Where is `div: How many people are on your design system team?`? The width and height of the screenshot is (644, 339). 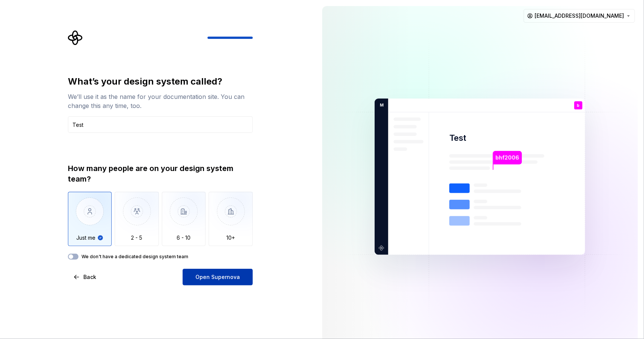 div: How many people are on your design system team? is located at coordinates (161, 173).